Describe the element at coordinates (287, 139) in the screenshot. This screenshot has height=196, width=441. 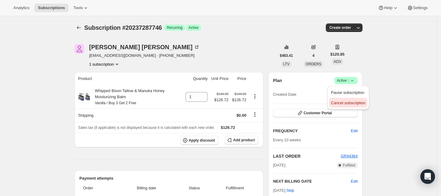
I see `span: Every 10 weeks` at that location.